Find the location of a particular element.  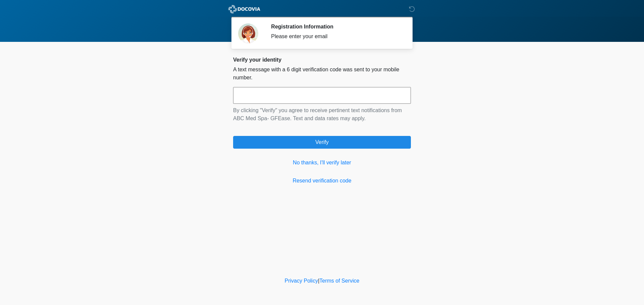

img: ABC Med Spa- GFEase Logo is located at coordinates (244, 9).